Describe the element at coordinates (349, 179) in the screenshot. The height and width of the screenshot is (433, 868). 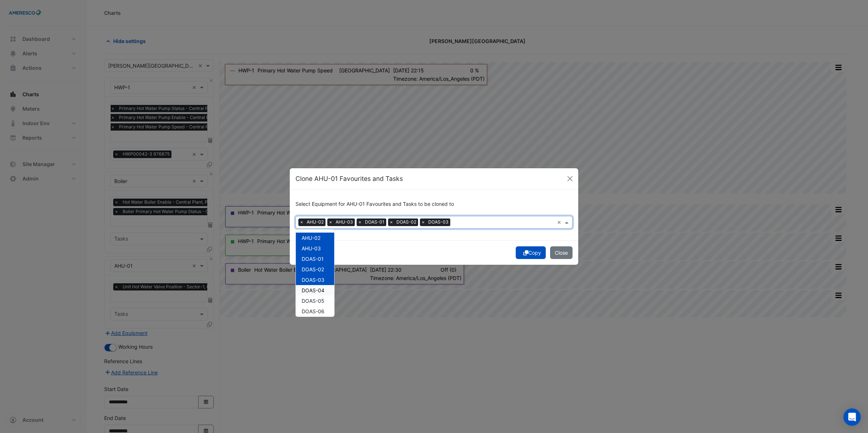
I see `h5: Clone AHU-01 Favourites and Tasks` at that location.